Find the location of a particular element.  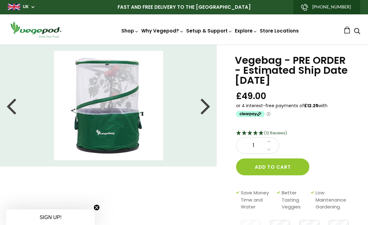

span: Low Maintenance Gardening is located at coordinates (332, 200).